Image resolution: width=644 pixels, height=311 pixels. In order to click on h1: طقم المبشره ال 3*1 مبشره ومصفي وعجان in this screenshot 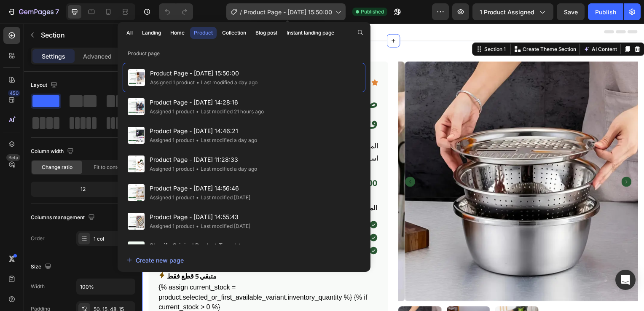, I will do `click(127, 89)`.